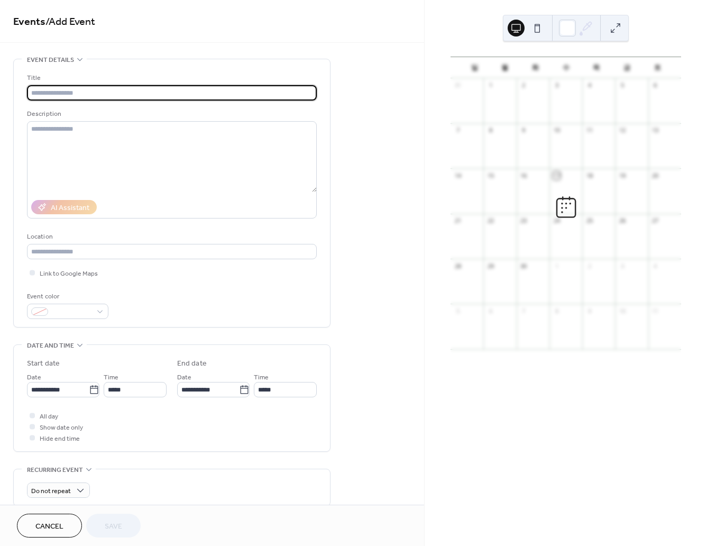 Image resolution: width=707 pixels, height=546 pixels. Describe the element at coordinates (51, 491) in the screenshot. I see `span: Do not repeat` at that location.